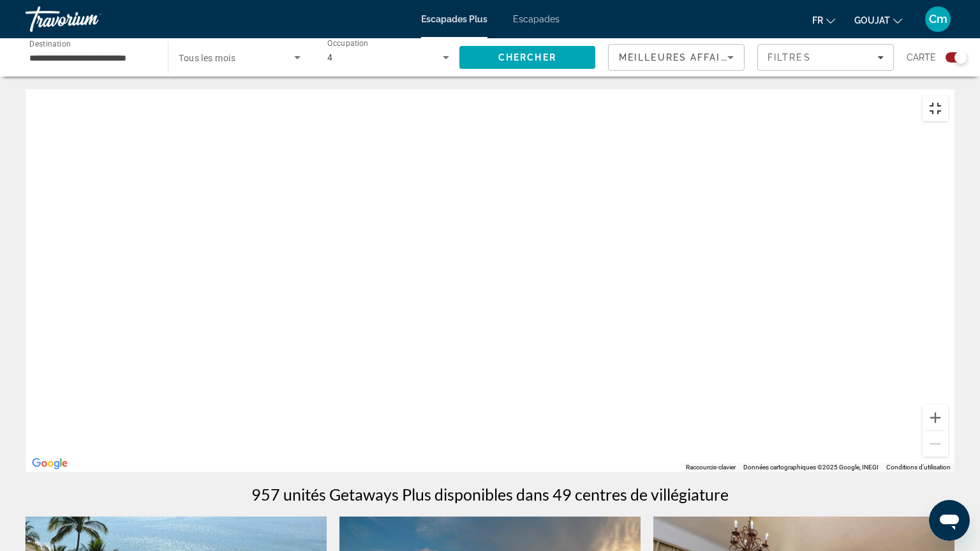  I want to click on h1: 957 unités Getaways Plus disponibles dans 49 centres de villégiature, so click(490, 494).